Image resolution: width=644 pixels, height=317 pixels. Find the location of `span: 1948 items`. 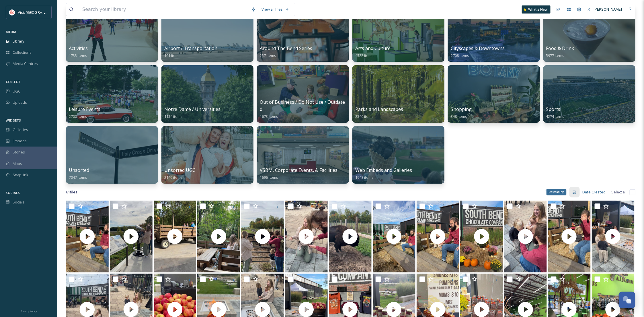

span: 1948 items is located at coordinates (365, 177).